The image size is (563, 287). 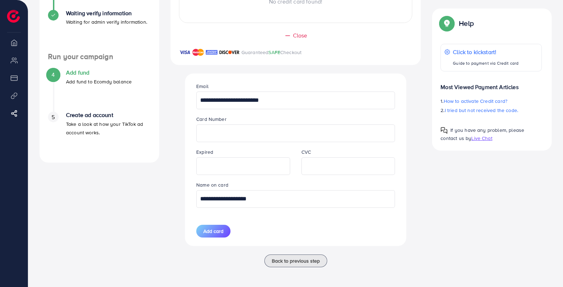 What do you see at coordinates (13, 16) in the screenshot?
I see `a: logo` at bounding box center [13, 16].